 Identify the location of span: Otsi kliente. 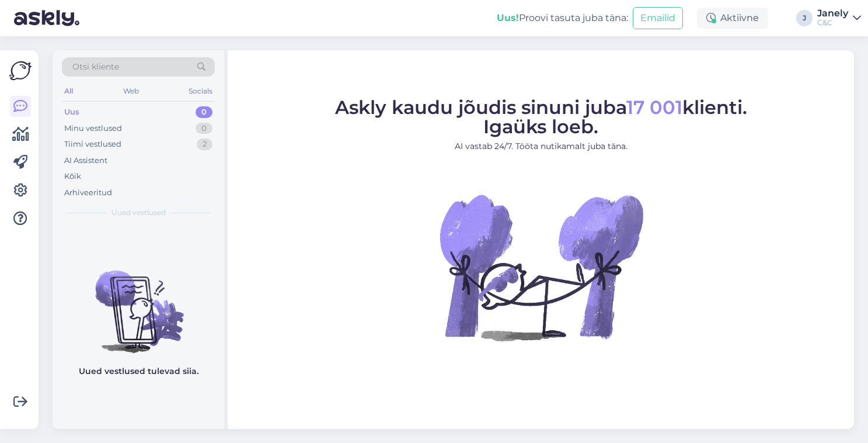
(96, 66).